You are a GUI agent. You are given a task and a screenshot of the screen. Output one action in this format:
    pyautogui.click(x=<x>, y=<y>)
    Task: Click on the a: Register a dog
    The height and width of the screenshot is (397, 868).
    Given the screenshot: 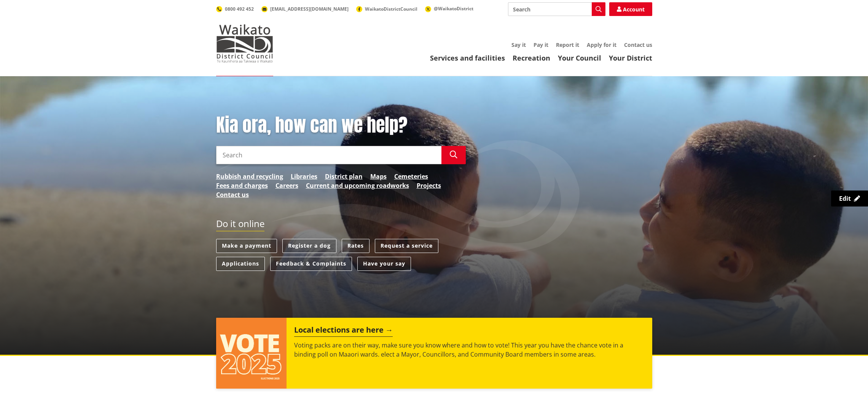 What is the action you would take?
    pyautogui.click(x=309, y=245)
    